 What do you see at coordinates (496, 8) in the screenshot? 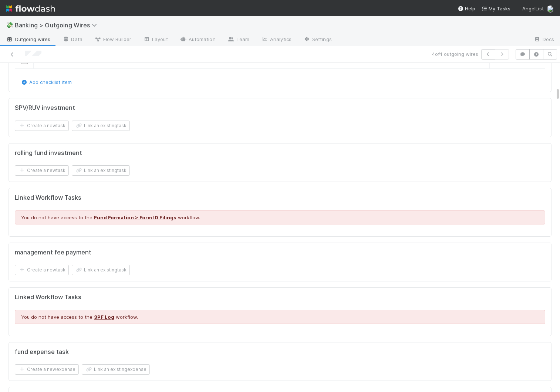
I see `span: My Tasks` at bounding box center [496, 8].